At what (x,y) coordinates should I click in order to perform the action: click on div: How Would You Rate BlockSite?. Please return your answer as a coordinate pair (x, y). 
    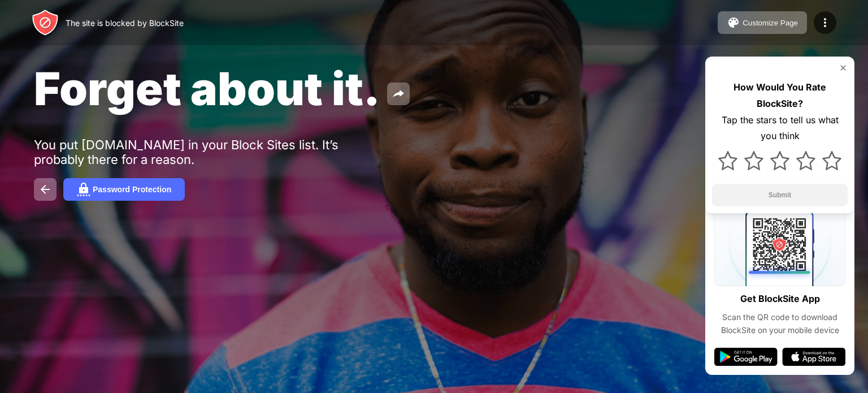
    Looking at the image, I should click on (780, 96).